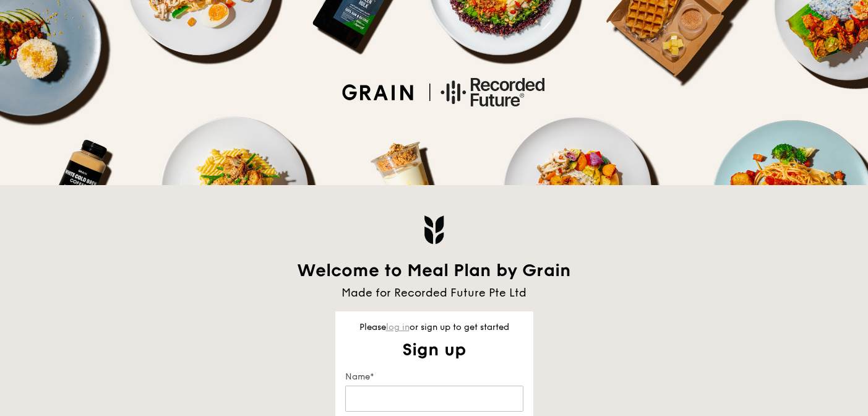 The height and width of the screenshot is (416, 868). What do you see at coordinates (398, 327) in the screenshot?
I see `a: log in` at bounding box center [398, 327].